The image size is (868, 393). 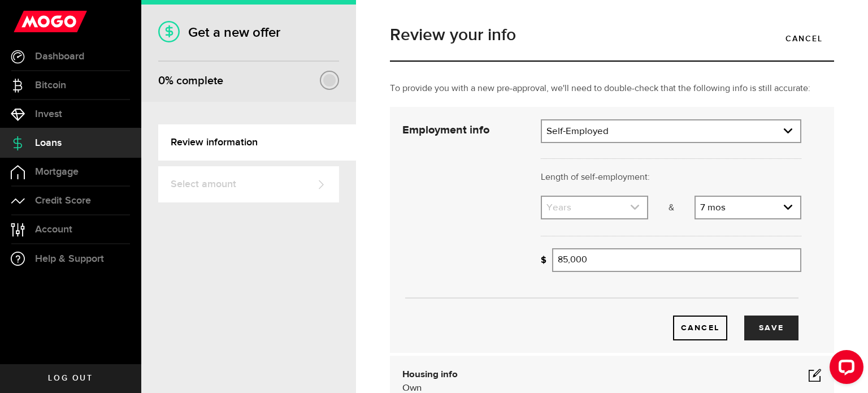 What do you see at coordinates (671, 178) in the screenshot?
I see `p: Length of self-employment:` at bounding box center [671, 178].